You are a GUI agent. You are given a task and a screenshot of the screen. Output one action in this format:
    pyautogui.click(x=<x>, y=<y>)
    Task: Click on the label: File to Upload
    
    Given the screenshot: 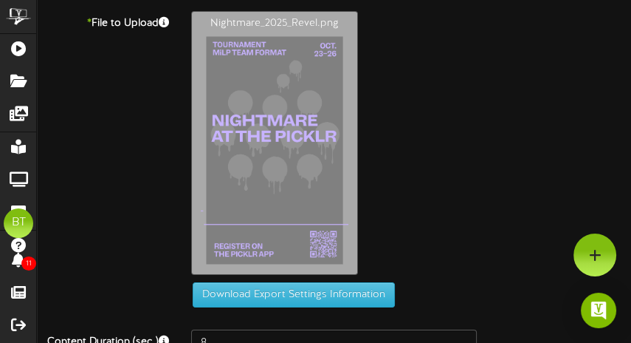 What is the action you would take?
    pyautogui.click(x=103, y=21)
    